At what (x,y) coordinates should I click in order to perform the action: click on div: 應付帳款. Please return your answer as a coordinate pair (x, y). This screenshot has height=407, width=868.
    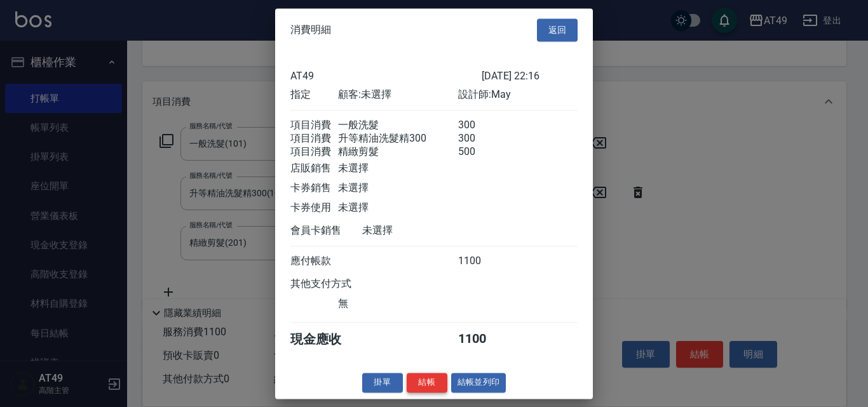
    Looking at the image, I should click on (314, 261).